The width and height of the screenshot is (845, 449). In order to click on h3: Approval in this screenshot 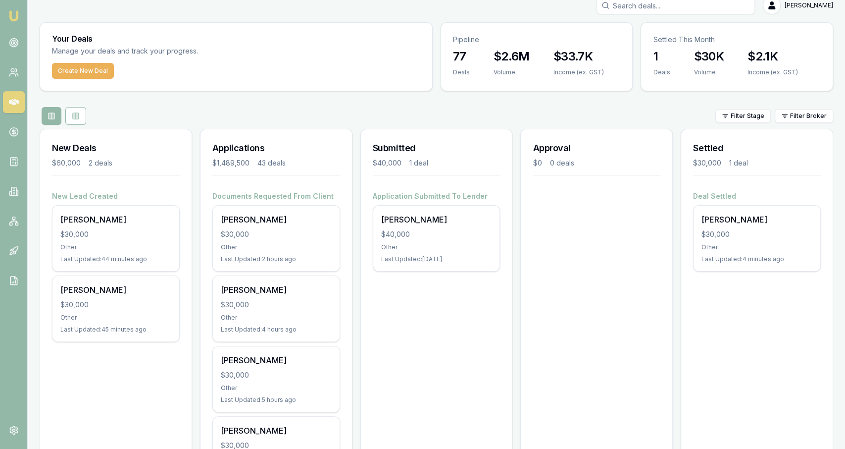, I will do `click(597, 148)`.